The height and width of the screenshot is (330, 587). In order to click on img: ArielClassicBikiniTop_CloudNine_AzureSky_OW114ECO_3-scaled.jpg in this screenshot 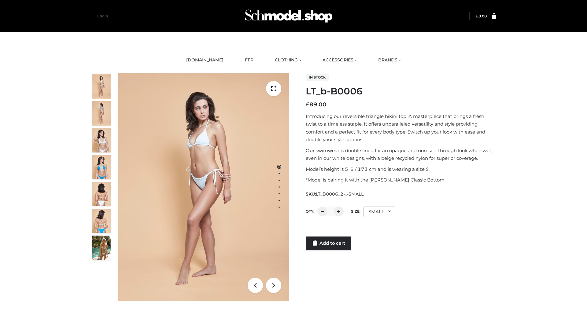, I will do `click(101, 140)`.